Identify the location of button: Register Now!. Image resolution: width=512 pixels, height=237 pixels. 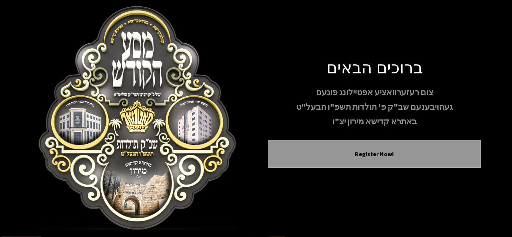
(375, 154).